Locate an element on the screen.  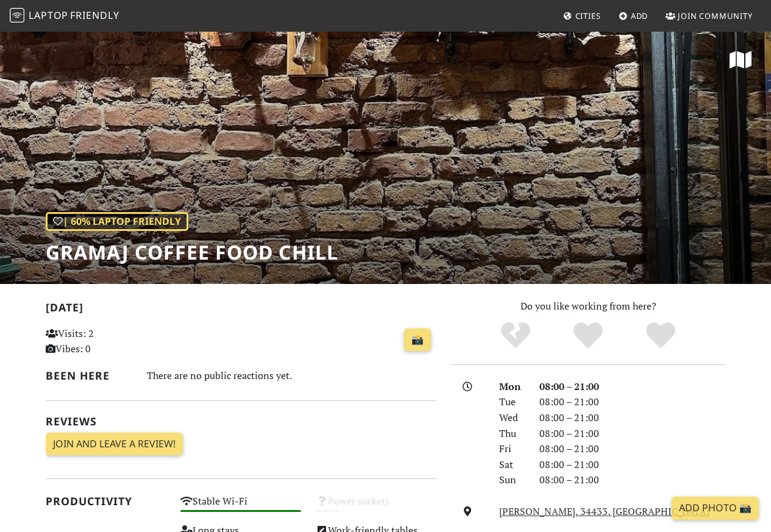
div: Sat is located at coordinates (512, 465).